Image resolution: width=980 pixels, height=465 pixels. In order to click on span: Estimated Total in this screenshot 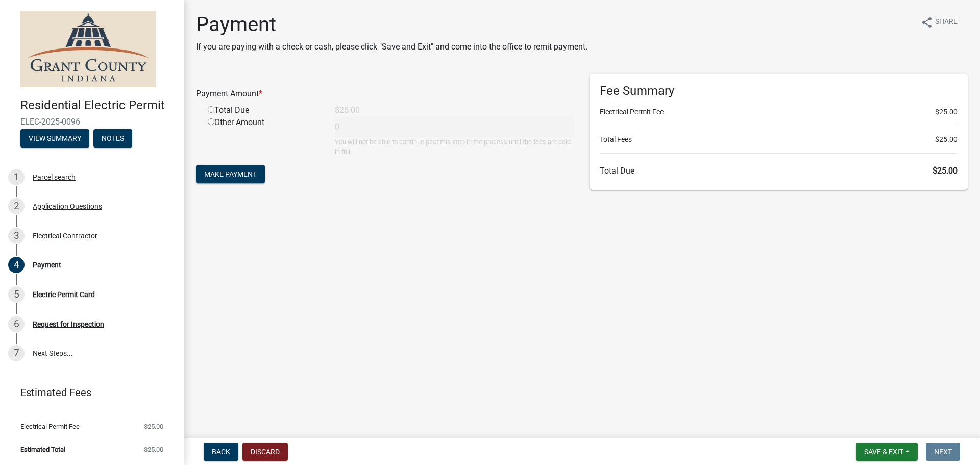, I will do `click(43, 449)`.